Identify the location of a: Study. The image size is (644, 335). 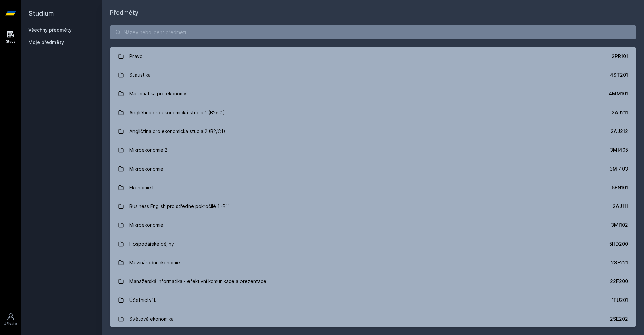
(11, 37).